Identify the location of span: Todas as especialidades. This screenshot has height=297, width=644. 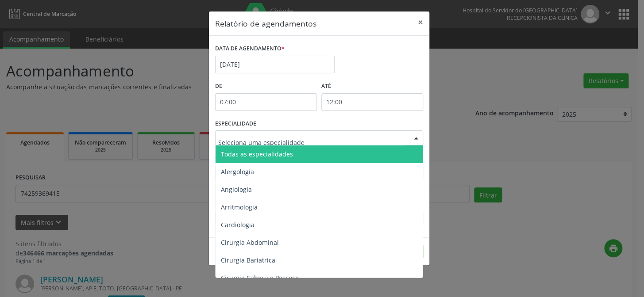
(257, 154).